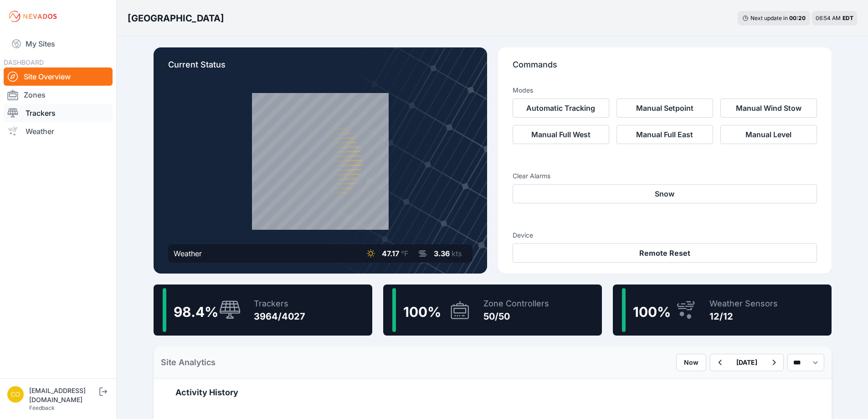 The image size is (868, 419). What do you see at coordinates (722, 310) in the screenshot?
I see `a: 100%Weather Sensors12/12` at bounding box center [722, 310].